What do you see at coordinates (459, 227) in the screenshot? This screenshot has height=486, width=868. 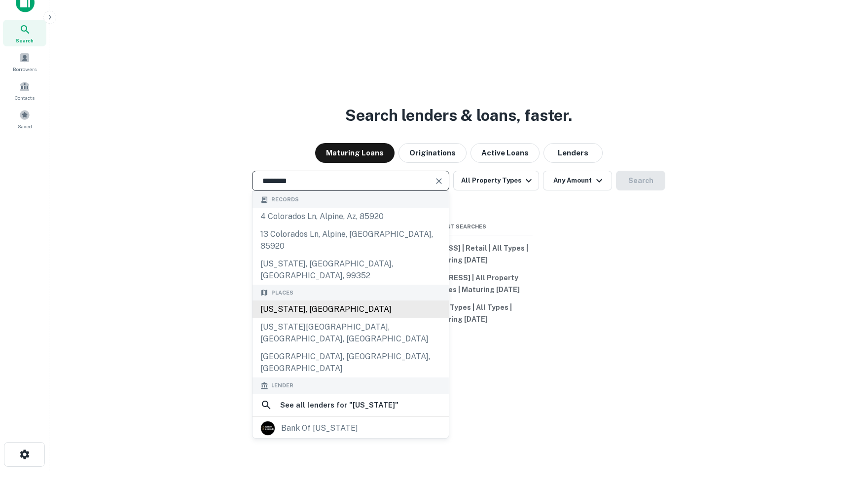 I see `span: Recent Searches` at bounding box center [459, 227].